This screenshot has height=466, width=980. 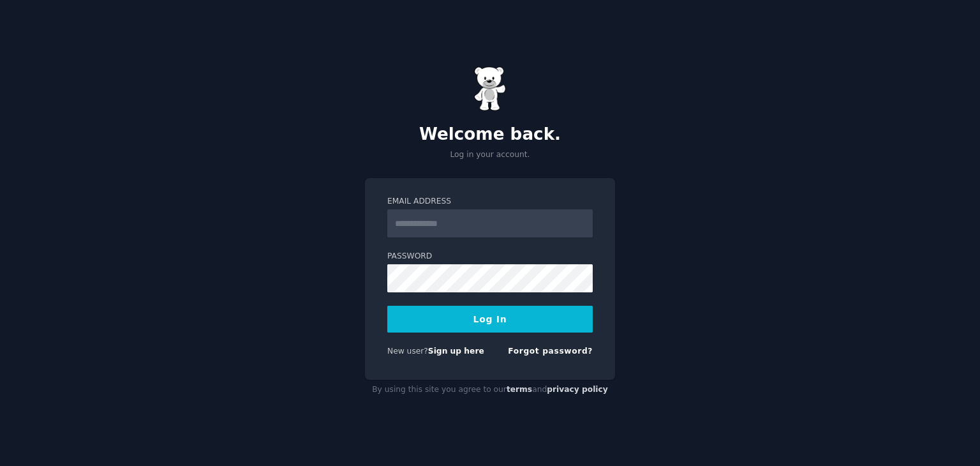 What do you see at coordinates (490, 155) in the screenshot?
I see `p: Log in your account.` at bounding box center [490, 155].